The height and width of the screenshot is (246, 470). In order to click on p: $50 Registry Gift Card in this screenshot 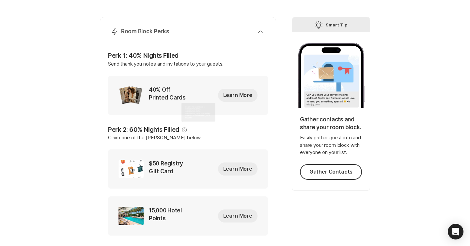, I will do `click(168, 169)`.